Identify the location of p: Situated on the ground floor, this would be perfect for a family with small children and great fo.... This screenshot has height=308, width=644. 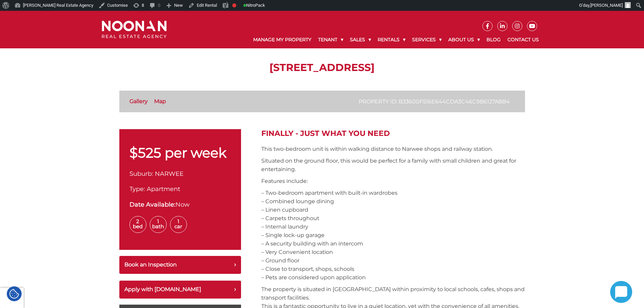
(393, 165).